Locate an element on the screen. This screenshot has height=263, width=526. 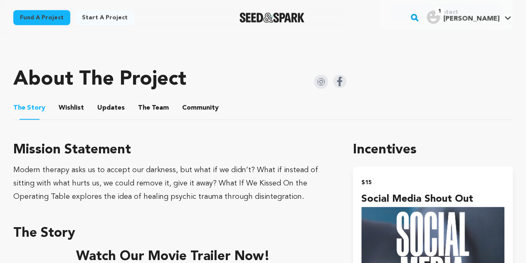
span: 1 is located at coordinates (440, 11).